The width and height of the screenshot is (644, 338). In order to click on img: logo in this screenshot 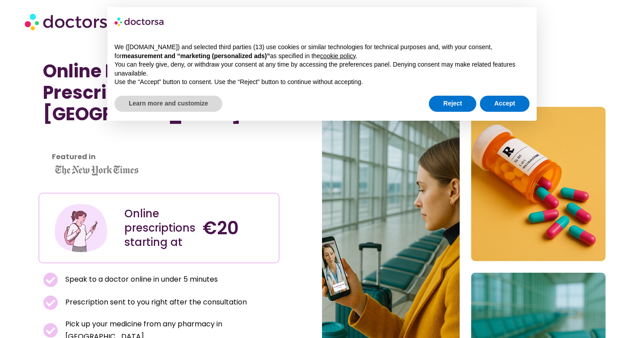, I will do `click(140, 21)`.